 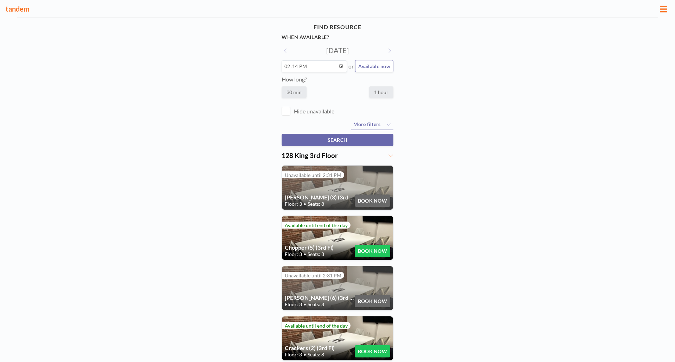 What do you see at coordinates (372, 125) in the screenshot?
I see `button: More filters` at bounding box center [372, 125].